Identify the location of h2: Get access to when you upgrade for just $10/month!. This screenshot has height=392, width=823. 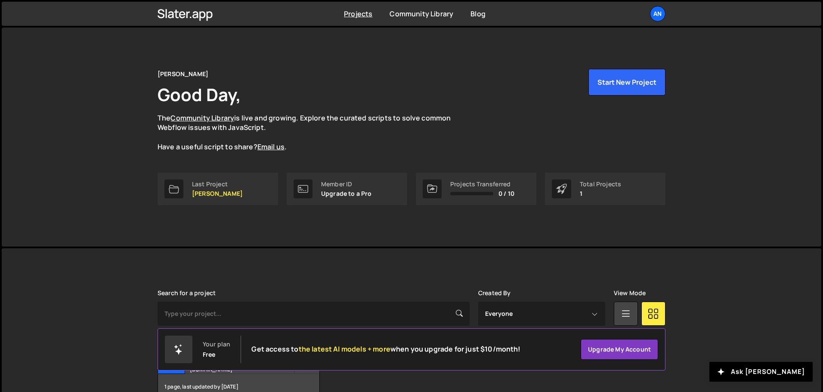
(386, 349).